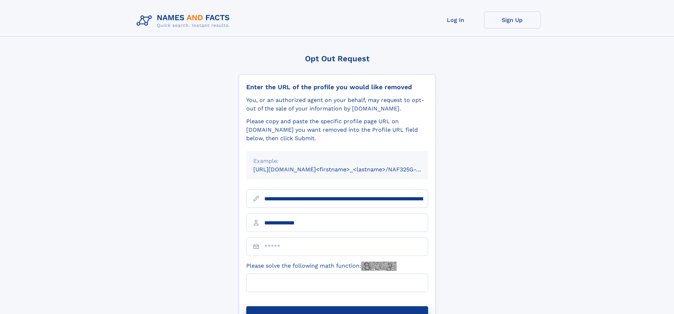 The height and width of the screenshot is (314, 674). Describe the element at coordinates (337, 87) in the screenshot. I see `div: Enter the URL of the profile you would like removed` at that location.